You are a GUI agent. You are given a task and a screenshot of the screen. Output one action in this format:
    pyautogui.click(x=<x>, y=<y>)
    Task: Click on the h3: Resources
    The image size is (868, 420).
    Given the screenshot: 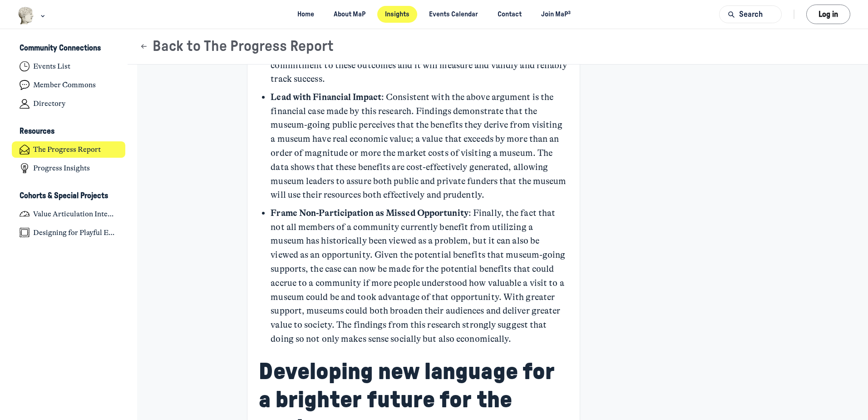 What is the action you would take?
    pyautogui.click(x=37, y=131)
    